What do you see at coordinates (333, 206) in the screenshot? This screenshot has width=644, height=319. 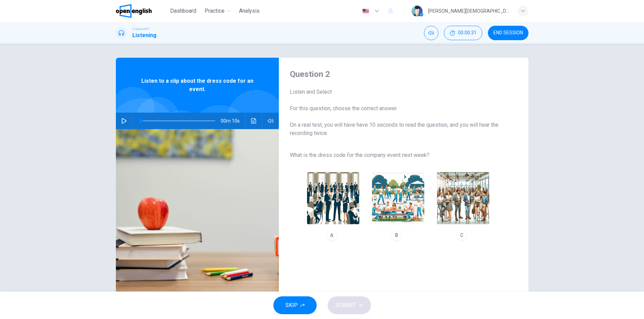 I see `button: A` at bounding box center [333, 206].